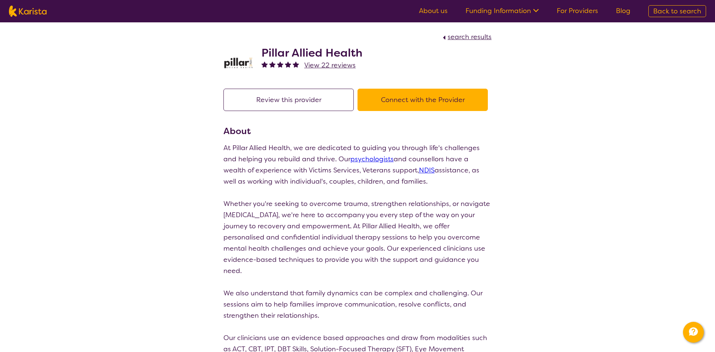 Image resolution: width=715 pixels, height=352 pixels. Describe the element at coordinates (677, 11) in the screenshot. I see `span: Back to search` at that location.